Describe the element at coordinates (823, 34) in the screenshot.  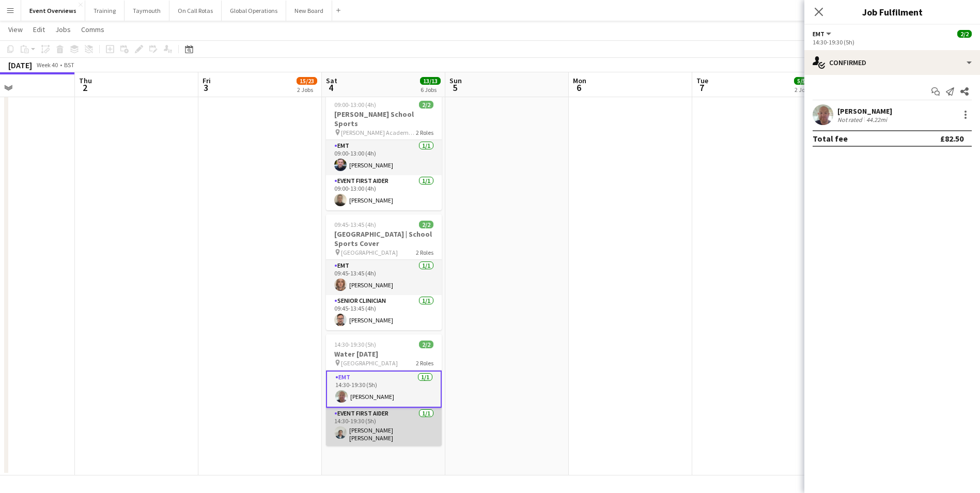
I see `button: EMT` at that location.